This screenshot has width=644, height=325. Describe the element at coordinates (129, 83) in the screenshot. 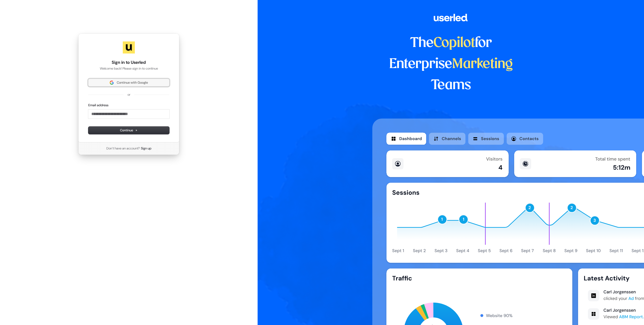

I see `button: Sign in with GoogleContinue with Google` at that location.